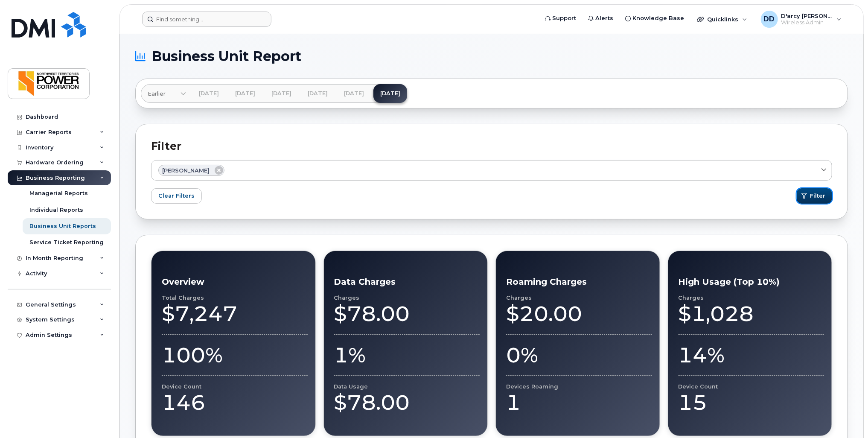 Image resolution: width=868 pixels, height=438 pixels. What do you see at coordinates (751, 314) in the screenshot?
I see `div: $1,028` at bounding box center [751, 314].